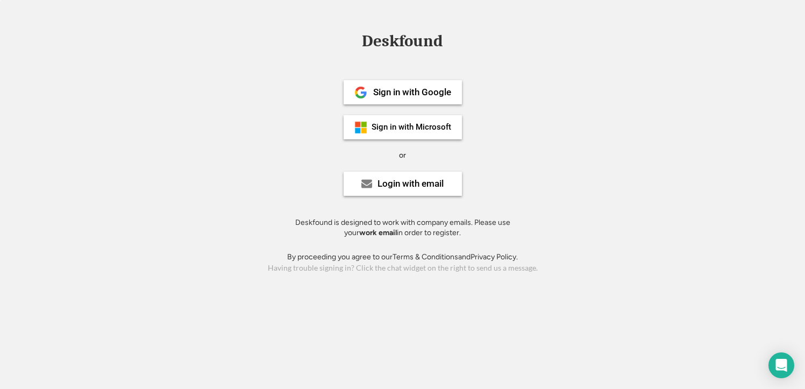  What do you see at coordinates (378, 232) in the screenshot?
I see `strong: work email` at bounding box center [378, 232].